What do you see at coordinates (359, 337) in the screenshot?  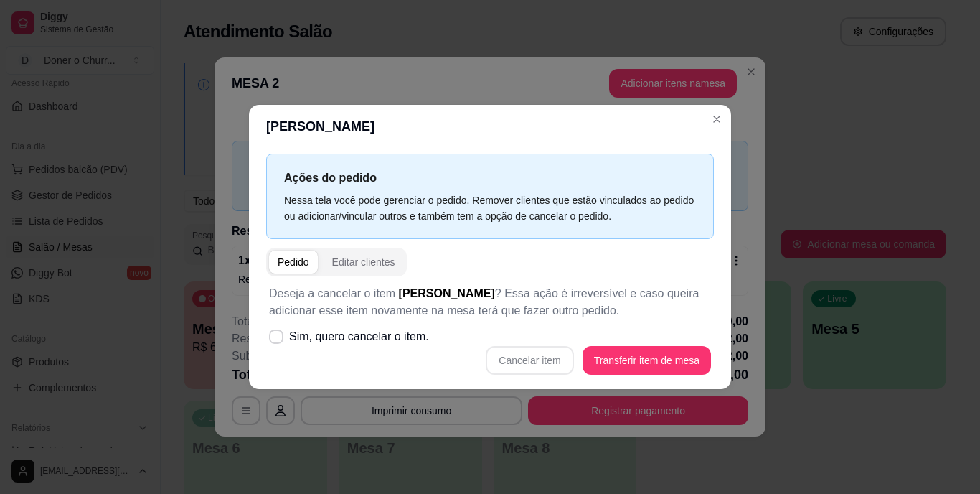 I see `span: Sim, quero cancelar o item.` at bounding box center [359, 337].